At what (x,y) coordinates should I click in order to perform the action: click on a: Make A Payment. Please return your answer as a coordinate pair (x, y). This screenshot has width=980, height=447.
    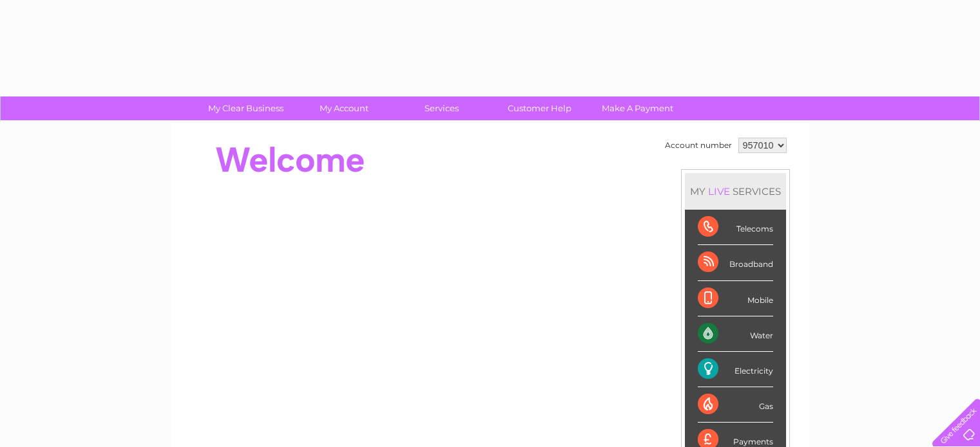
    Looking at the image, I should click on (638, 108).